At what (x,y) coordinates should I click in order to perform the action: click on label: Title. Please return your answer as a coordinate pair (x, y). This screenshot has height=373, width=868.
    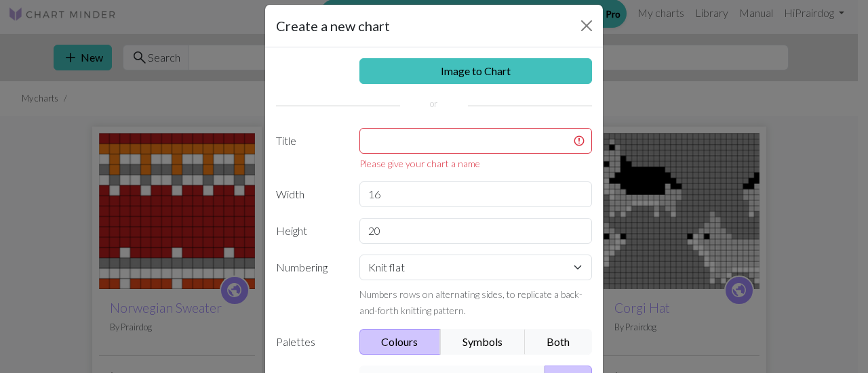
    Looking at the image, I should click on (309, 149).